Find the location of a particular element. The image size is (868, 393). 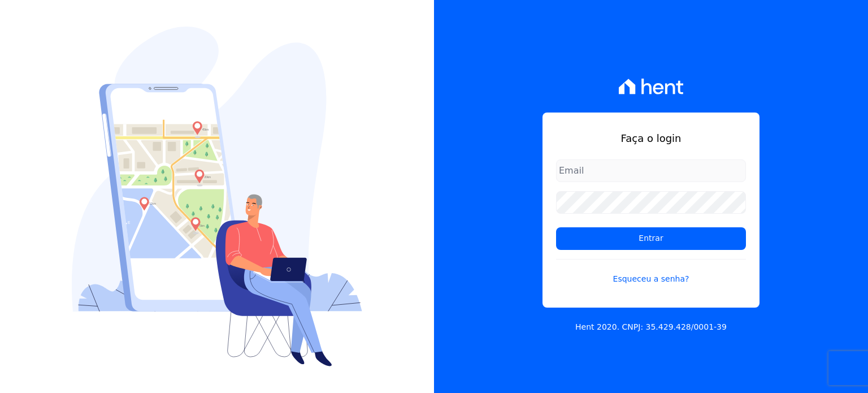

input: Email is located at coordinates (651, 171).